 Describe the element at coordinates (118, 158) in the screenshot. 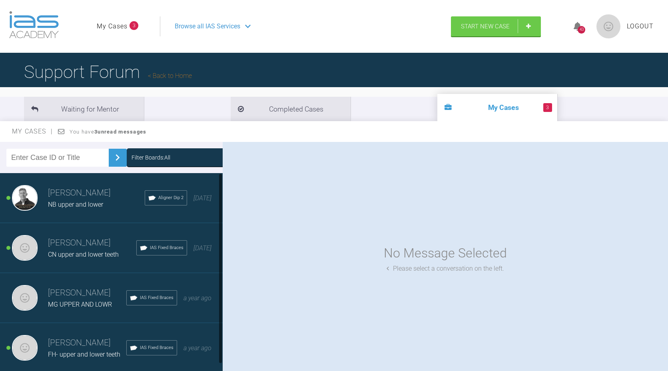

I see `img: chevronRight.28bd32b0.svg` at that location.